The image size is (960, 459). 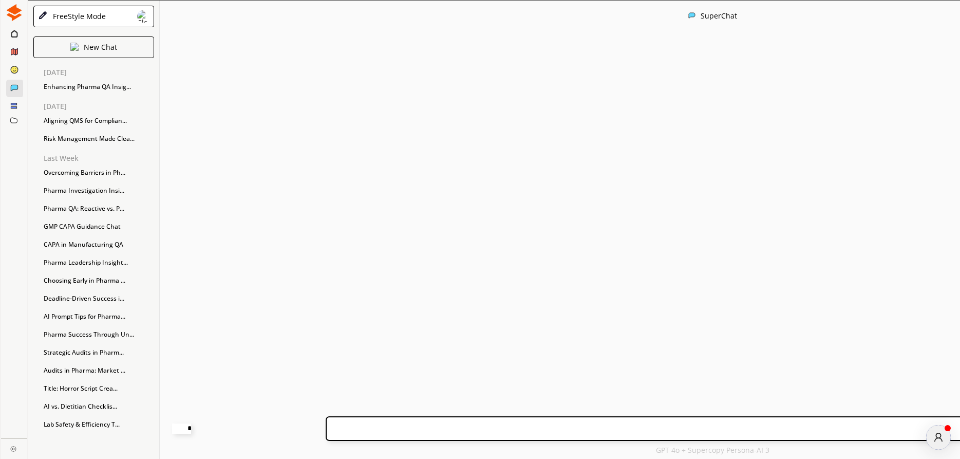 I want to click on div: SuperChat, so click(x=719, y=16).